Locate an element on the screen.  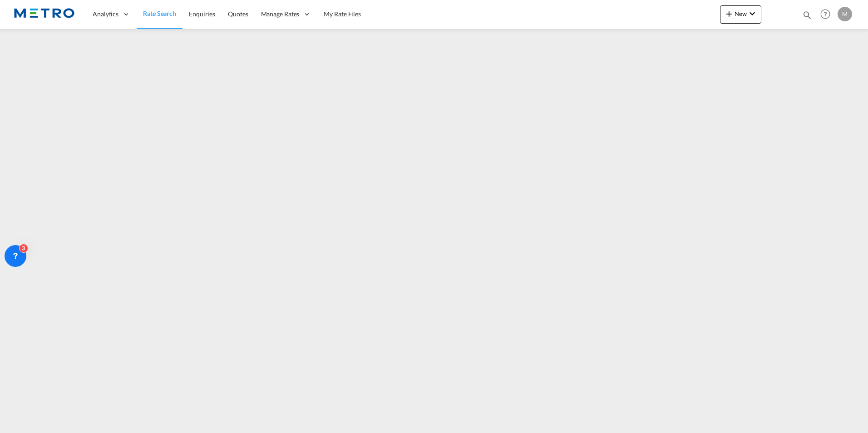
md-icon: icon-chevron-down is located at coordinates (752, 13).